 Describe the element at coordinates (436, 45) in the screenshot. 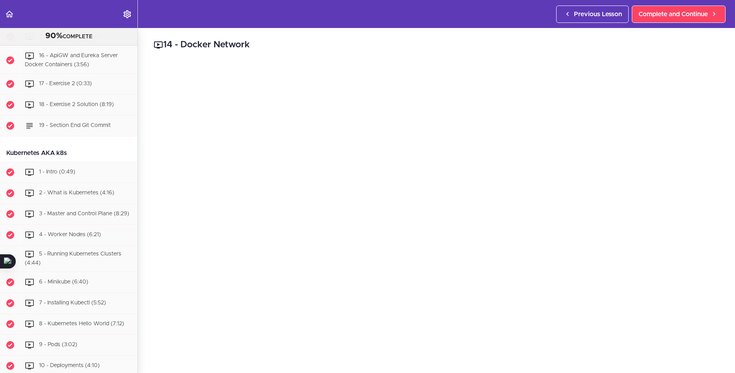

I see `h2: 14 - Docker Network` at that location.